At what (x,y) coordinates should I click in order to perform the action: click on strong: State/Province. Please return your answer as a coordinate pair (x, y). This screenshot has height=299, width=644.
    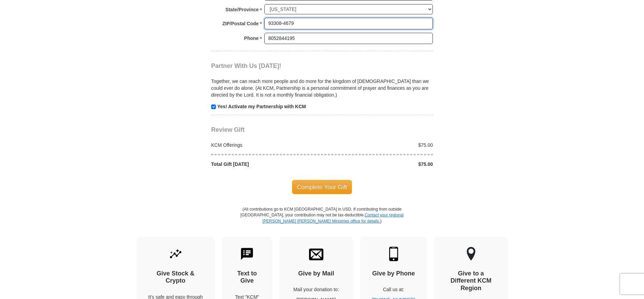
    Looking at the image, I should click on (242, 9).